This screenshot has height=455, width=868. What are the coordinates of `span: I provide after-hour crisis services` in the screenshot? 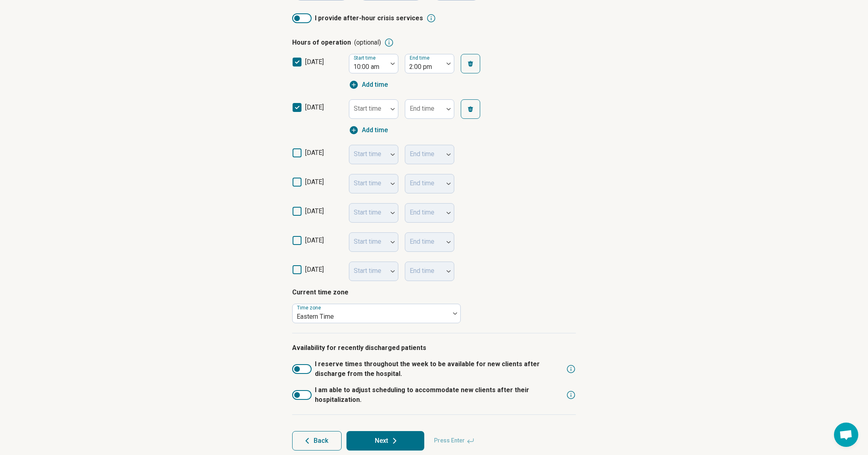 It's located at (369, 19).